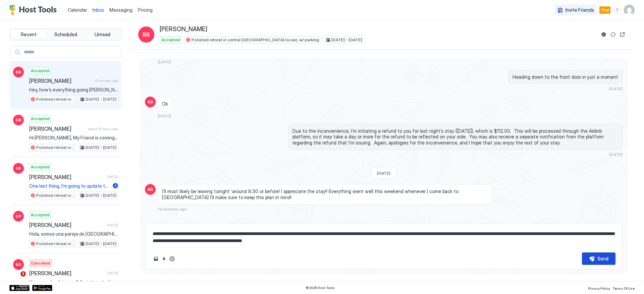 The height and width of the screenshot is (294, 644). I want to click on span: Scheduled, so click(66, 34).